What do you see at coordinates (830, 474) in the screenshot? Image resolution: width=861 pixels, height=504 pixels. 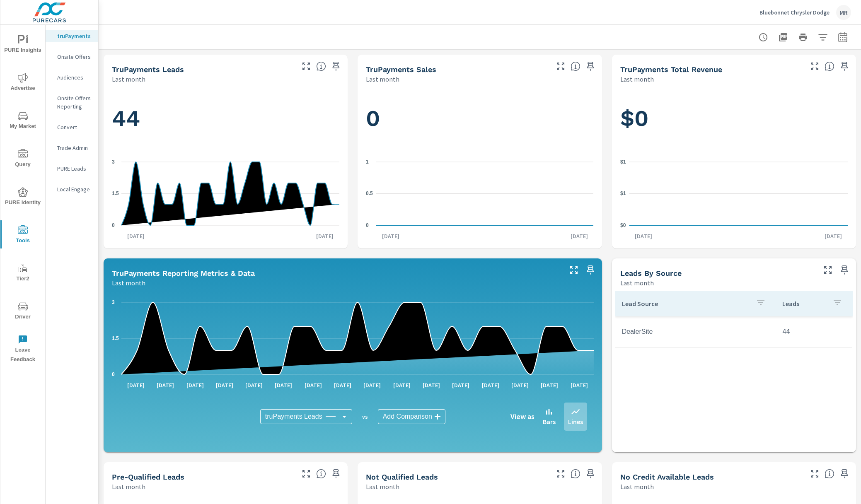 I see `span: A lead that has been submitted but has not gone through the credit application process.` at bounding box center [830, 474].